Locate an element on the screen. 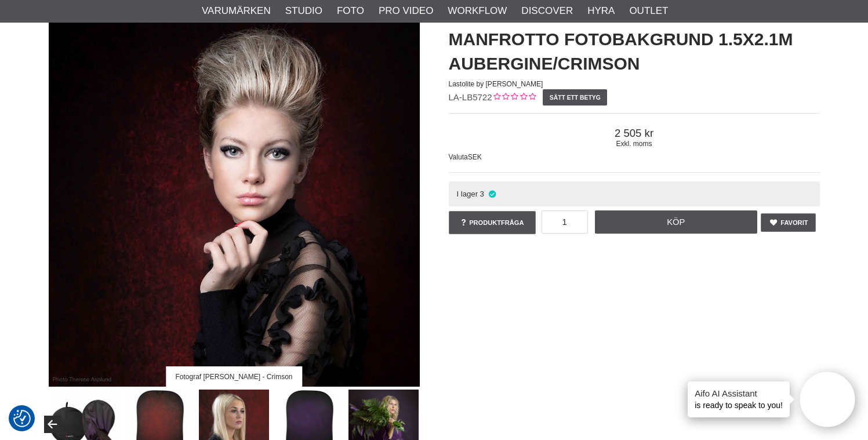  i: I lager is located at coordinates (492, 194).